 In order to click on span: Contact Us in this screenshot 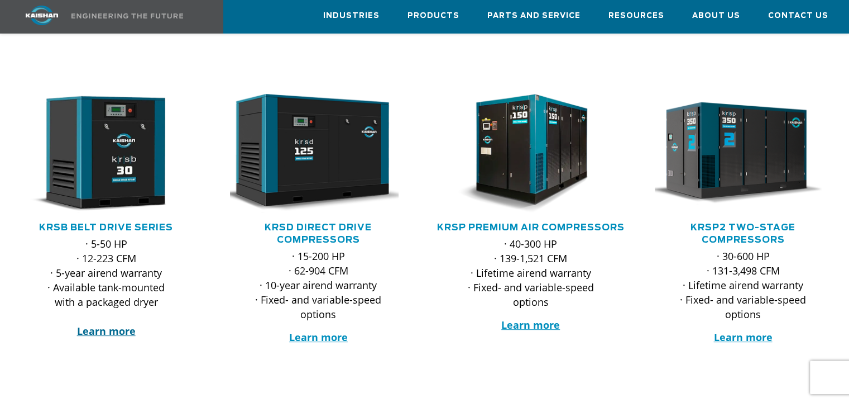, I will do `click(799, 16)`.